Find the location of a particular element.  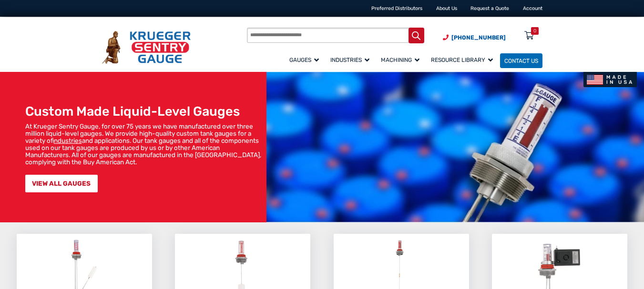

a: About Us is located at coordinates (447, 8).